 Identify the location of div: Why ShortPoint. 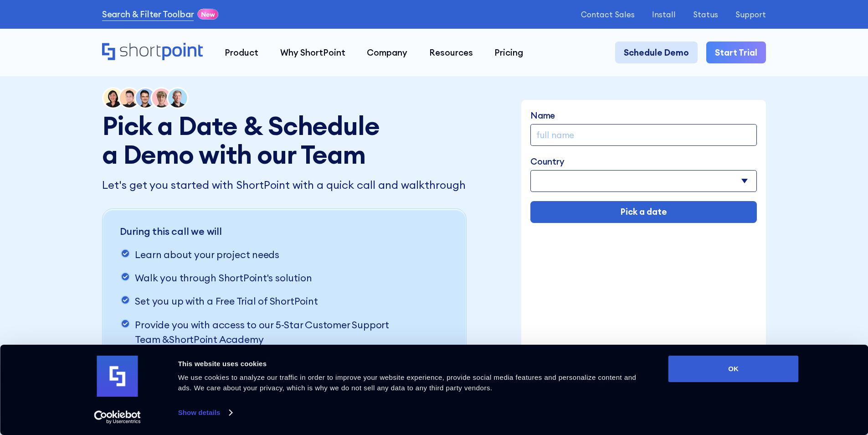
(312, 53).